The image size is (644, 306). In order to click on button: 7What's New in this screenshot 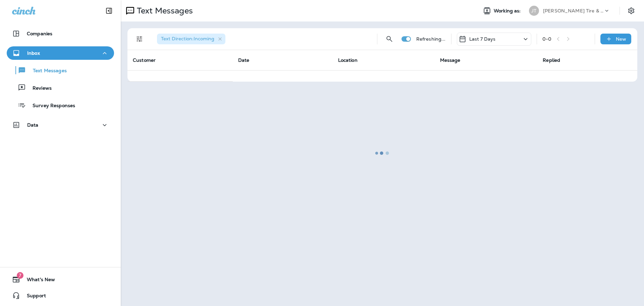, I will do `click(61, 279)`.